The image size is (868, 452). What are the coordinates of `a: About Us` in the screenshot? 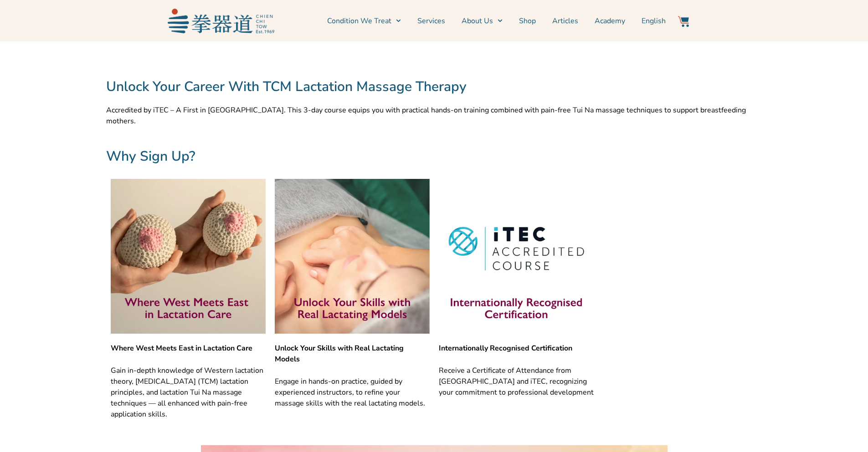 It's located at (482, 21).